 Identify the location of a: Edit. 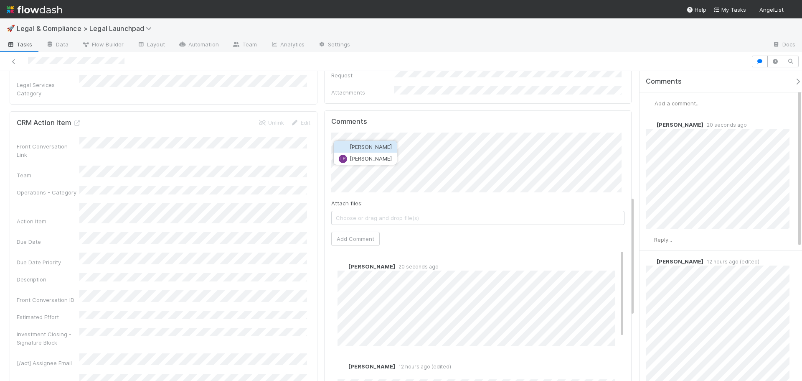
(300, 122).